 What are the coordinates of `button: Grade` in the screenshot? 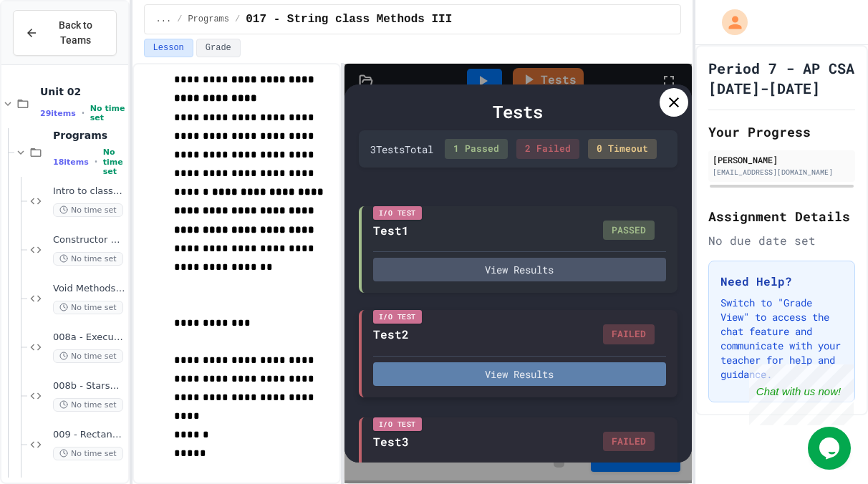 It's located at (218, 48).